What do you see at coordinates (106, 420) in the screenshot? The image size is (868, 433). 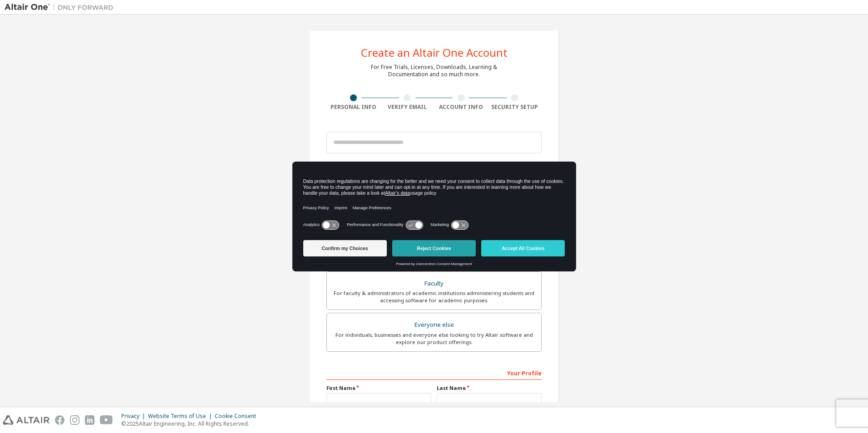 I see `img: youtube.svg` at bounding box center [106, 420].